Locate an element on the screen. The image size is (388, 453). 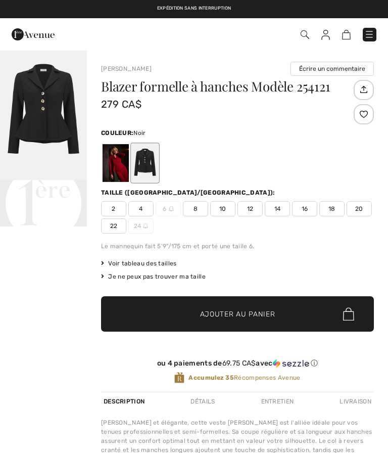
span: 24 is located at coordinates (141, 226).